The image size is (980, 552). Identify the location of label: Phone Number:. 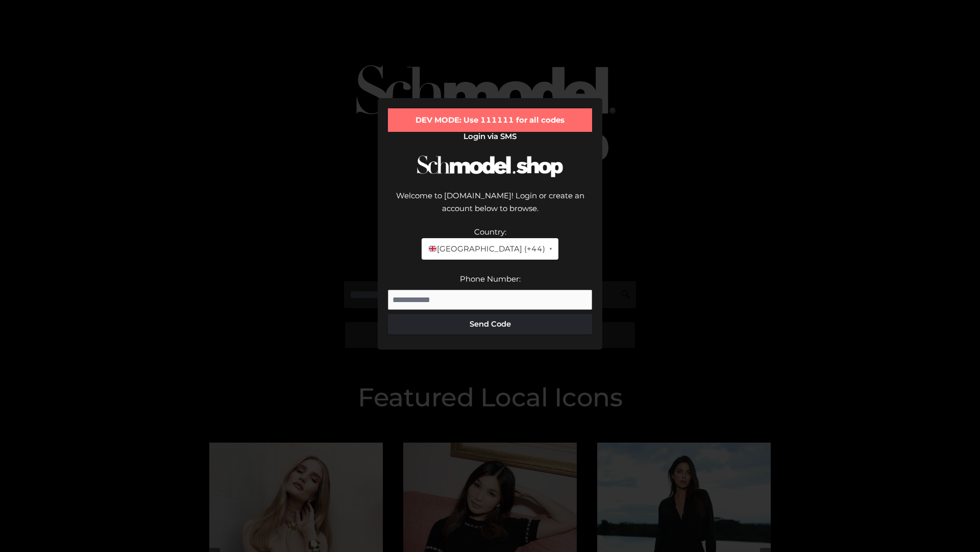
(490, 279).